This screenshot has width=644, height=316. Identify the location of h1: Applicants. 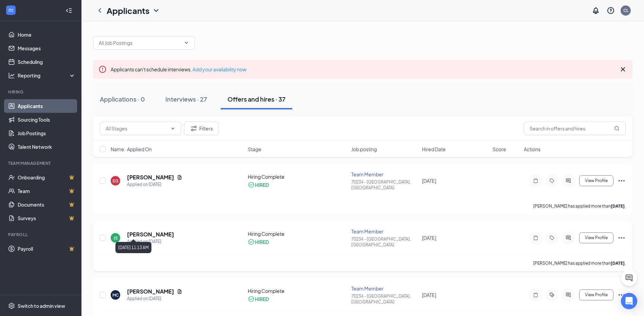
(128, 11).